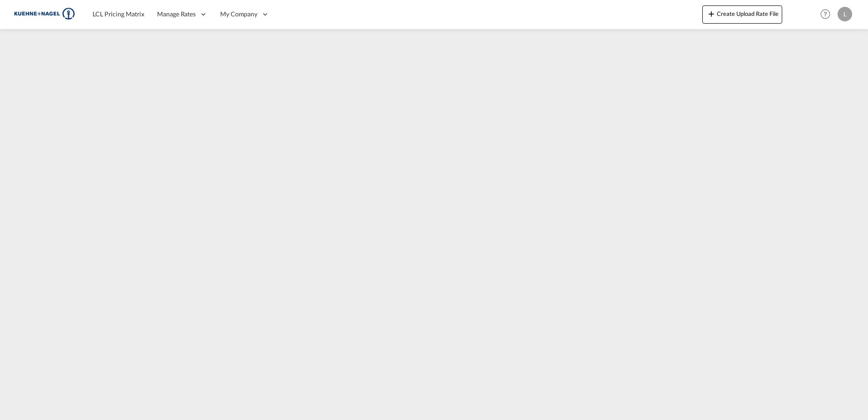  I want to click on span: My Company, so click(239, 14).